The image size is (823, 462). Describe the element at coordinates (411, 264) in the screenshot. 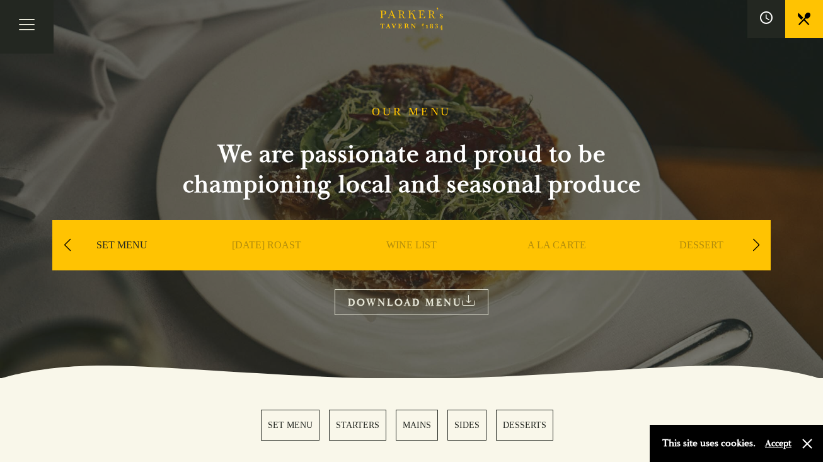

I see `div: 5 / 9` at that location.